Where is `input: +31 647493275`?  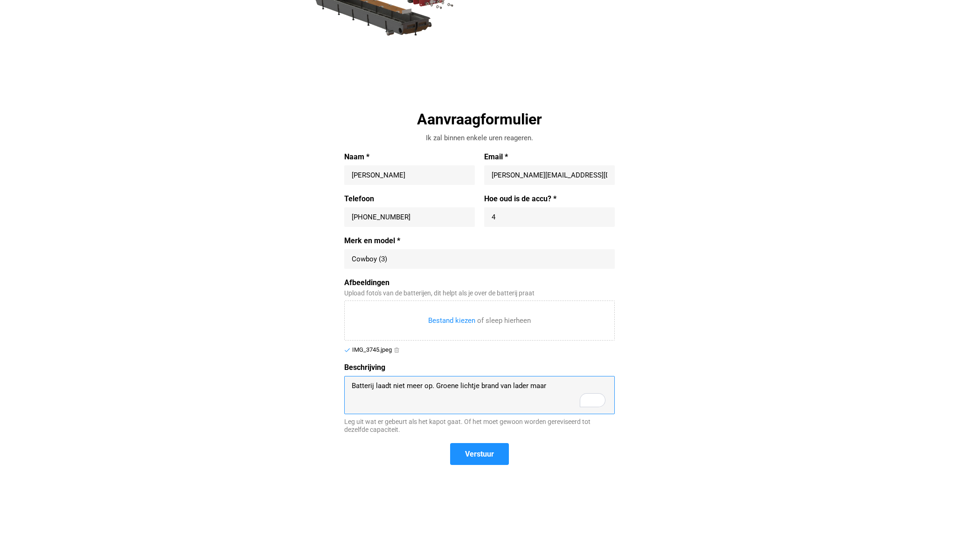 input: +31 647493275 is located at coordinates (409, 217).